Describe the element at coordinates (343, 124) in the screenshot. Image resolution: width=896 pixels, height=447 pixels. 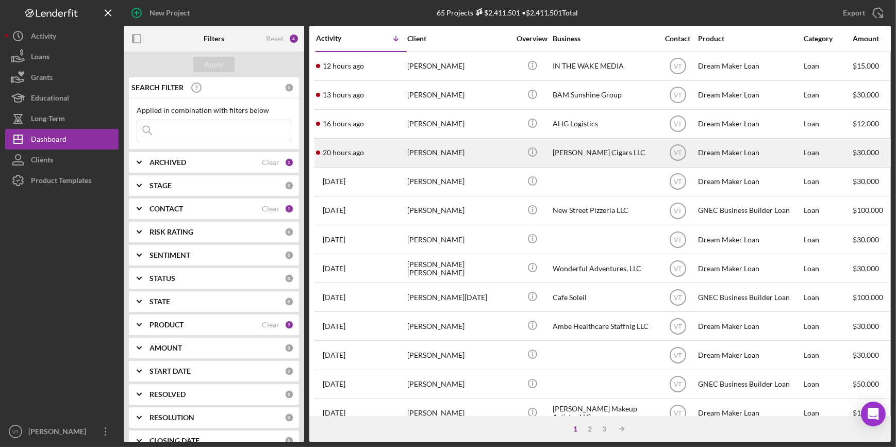
I see `time: 2025-09-28 18:52` at that location.